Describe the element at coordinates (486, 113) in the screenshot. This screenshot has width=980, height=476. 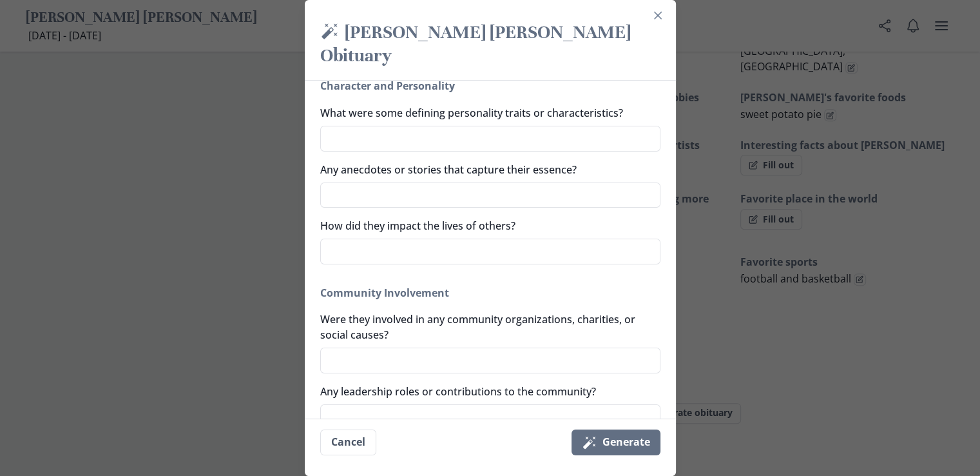
I see `label: What were some defining personality traits or characteristics?` at that location.